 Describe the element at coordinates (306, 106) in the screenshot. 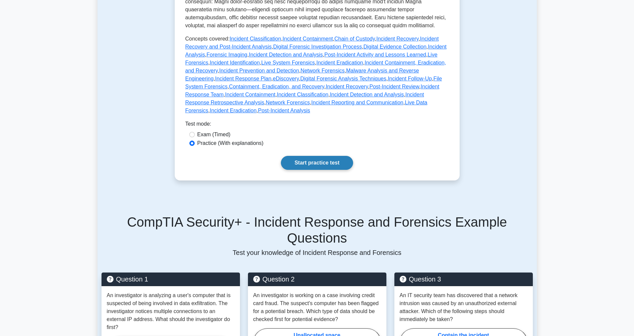

I see `a: Live Data Forensics` at that location.